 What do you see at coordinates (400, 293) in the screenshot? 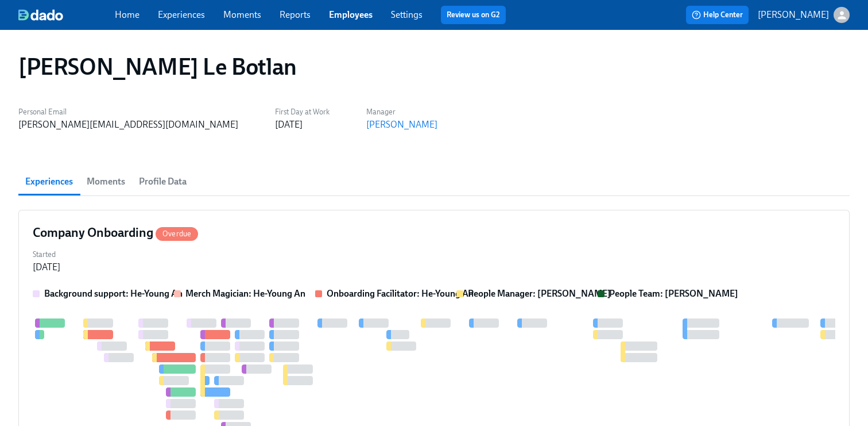
I see `strong: Onboarding Facilitator: He-Young An` at bounding box center [400, 293].